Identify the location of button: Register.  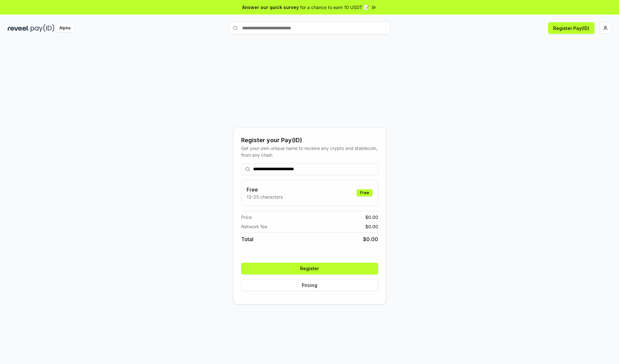
(310, 268).